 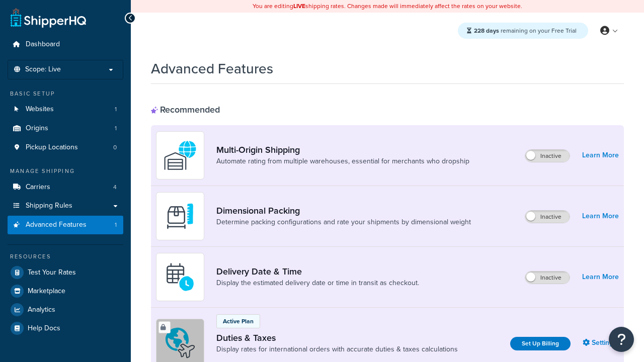 What do you see at coordinates (343, 150) in the screenshot?
I see `a: Multi-Origin Shipping` at bounding box center [343, 150].